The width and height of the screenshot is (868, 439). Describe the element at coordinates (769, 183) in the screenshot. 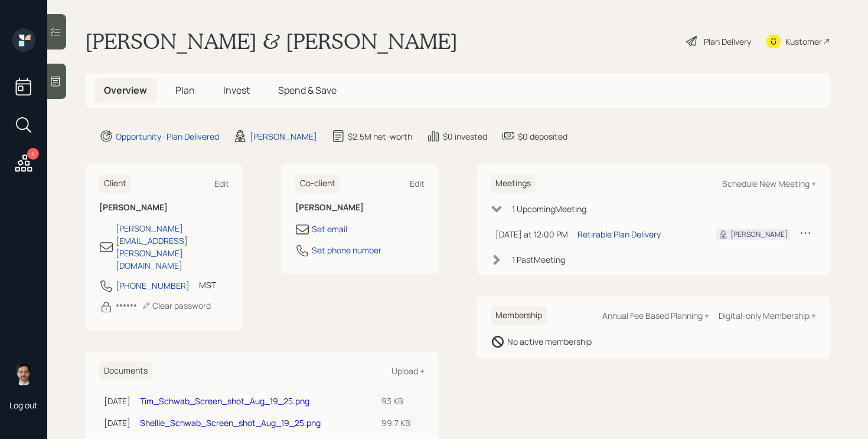

I see `div: Schedule New Meeting +` at that location.